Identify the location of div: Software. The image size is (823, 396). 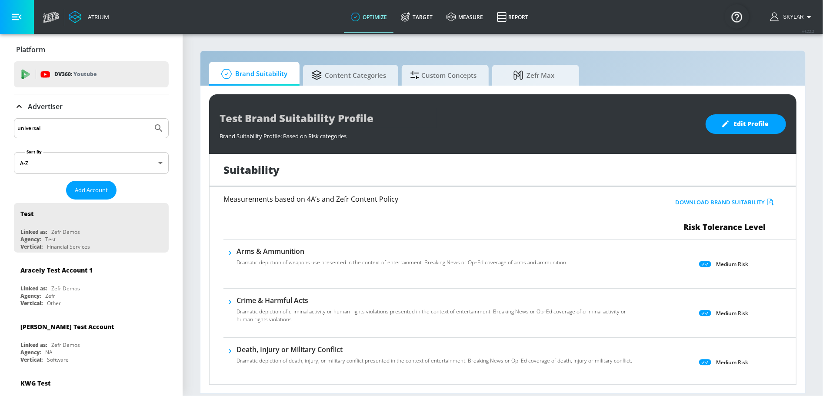
(58, 360).